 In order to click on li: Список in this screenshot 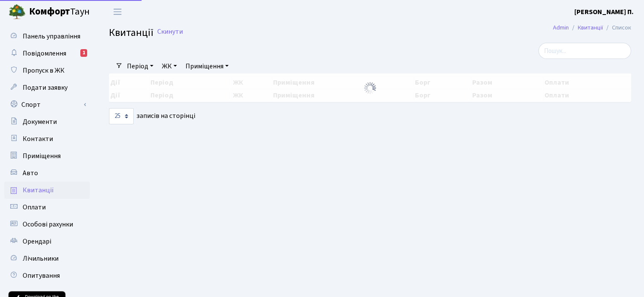, I will do `click(617, 28)`.